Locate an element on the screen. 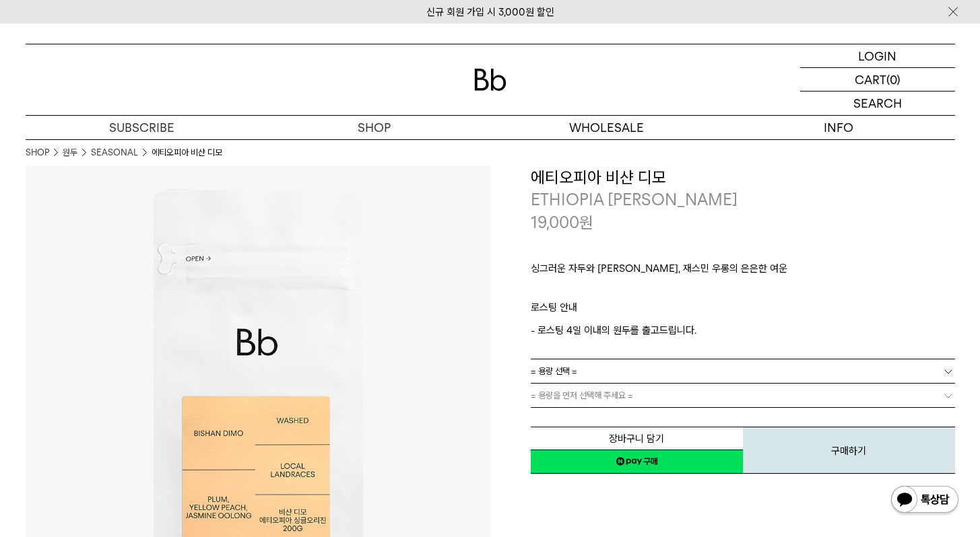  p: (0) is located at coordinates (893, 79).